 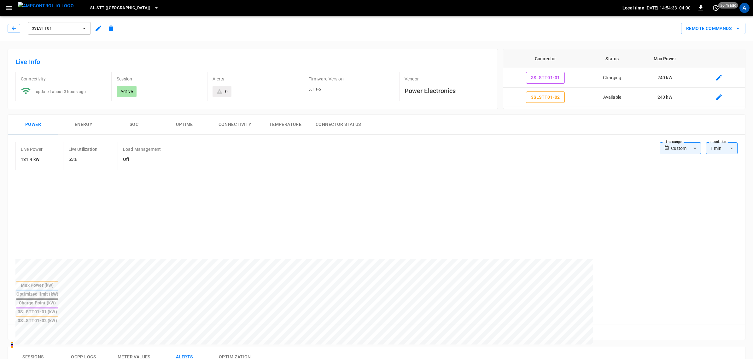 What do you see at coordinates (55, 28) in the screenshot?
I see `span: 3SLSTT01` at bounding box center [55, 28].